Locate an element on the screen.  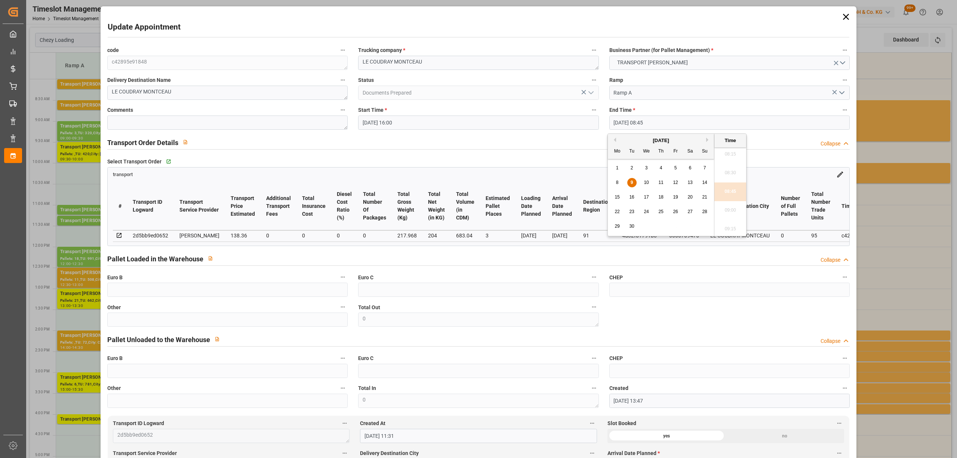
button: Ramp is located at coordinates (845, 80).